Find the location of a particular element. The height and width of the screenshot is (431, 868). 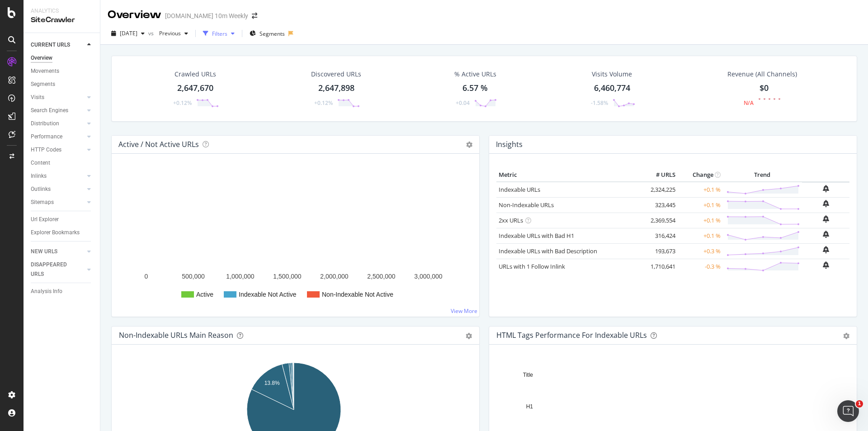

a: CURRENT URLS is located at coordinates (57, 45).